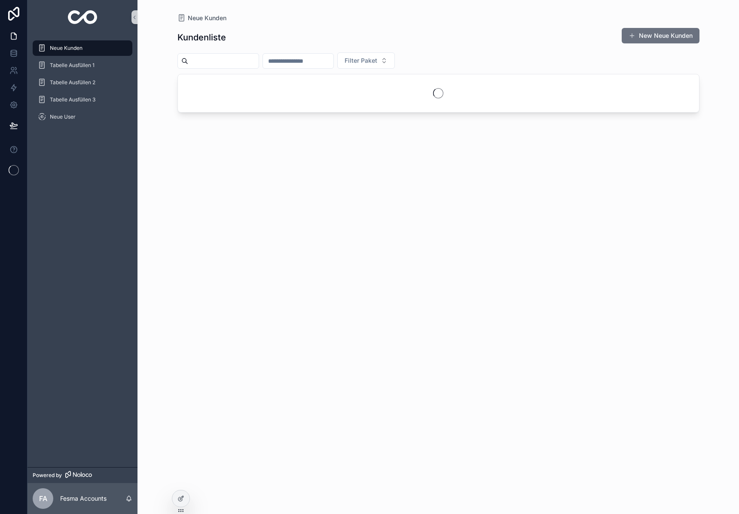  I want to click on span: FA, so click(43, 498).